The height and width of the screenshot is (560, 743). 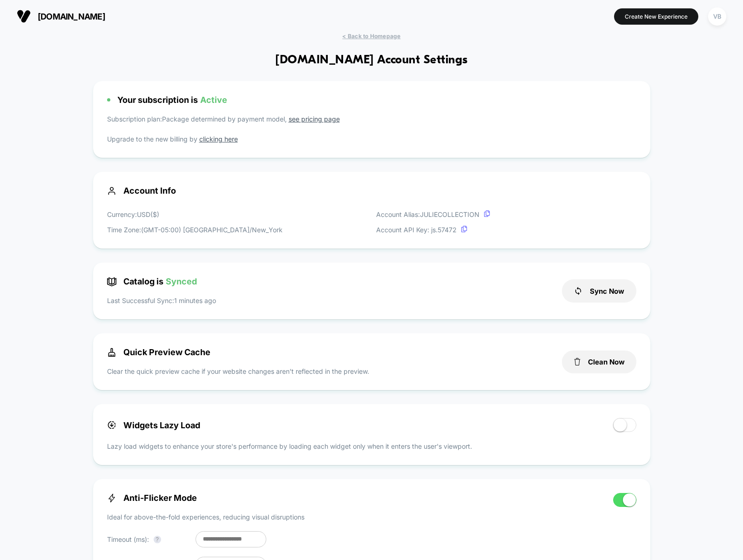 What do you see at coordinates (599, 362) in the screenshot?
I see `button: Clean Now` at bounding box center [599, 362].